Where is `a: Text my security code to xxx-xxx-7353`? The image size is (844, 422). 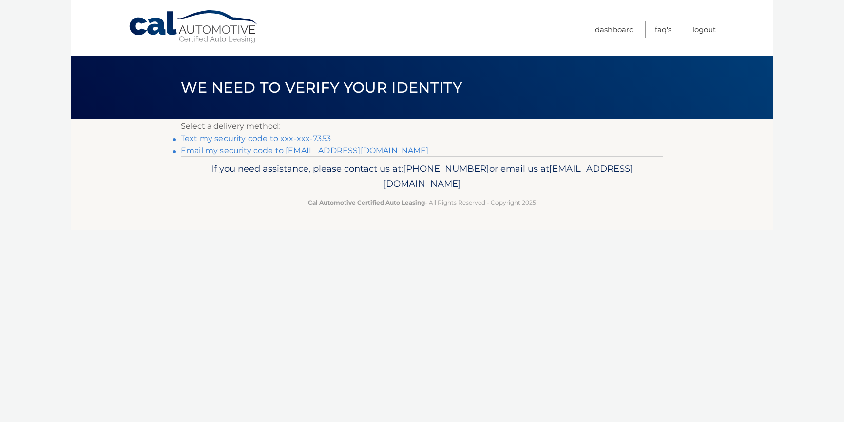 a: Text my security code to xxx-xxx-7353 is located at coordinates (256, 138).